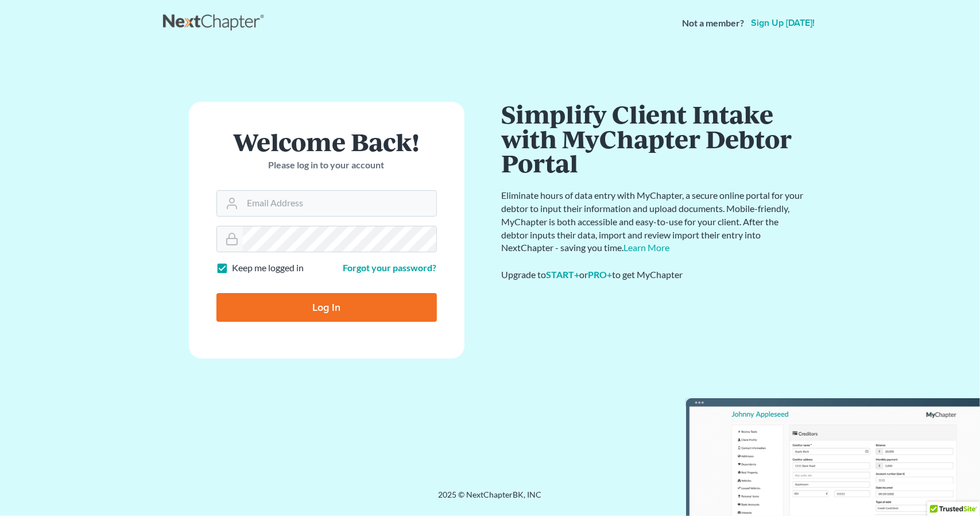  Describe the element at coordinates (327, 308) in the screenshot. I see `input: Log In` at that location.